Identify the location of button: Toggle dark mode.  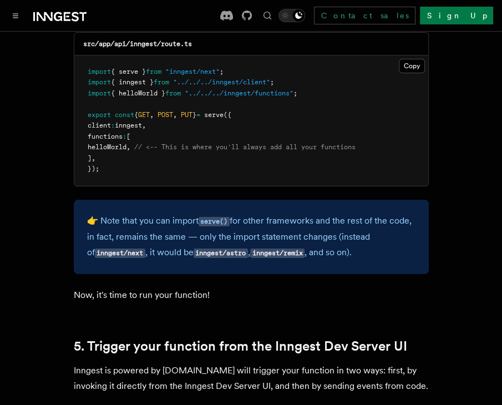
(292, 16).